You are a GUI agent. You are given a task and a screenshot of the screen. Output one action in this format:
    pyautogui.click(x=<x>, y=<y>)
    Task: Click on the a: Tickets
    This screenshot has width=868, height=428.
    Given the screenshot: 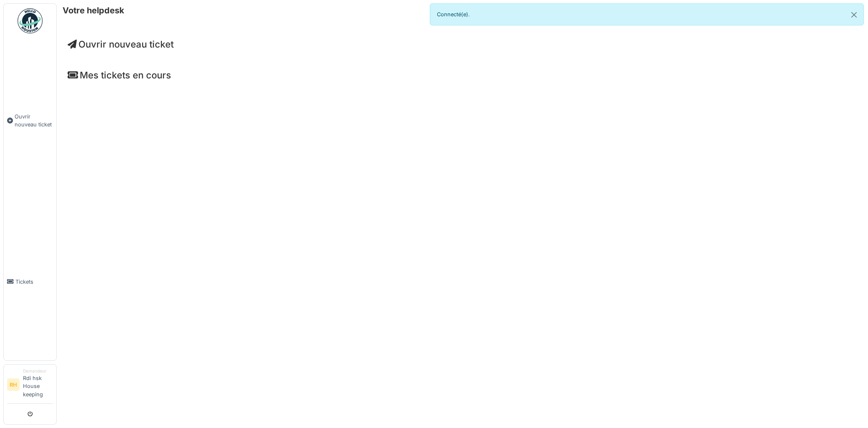 What is the action you would take?
    pyautogui.click(x=30, y=282)
    